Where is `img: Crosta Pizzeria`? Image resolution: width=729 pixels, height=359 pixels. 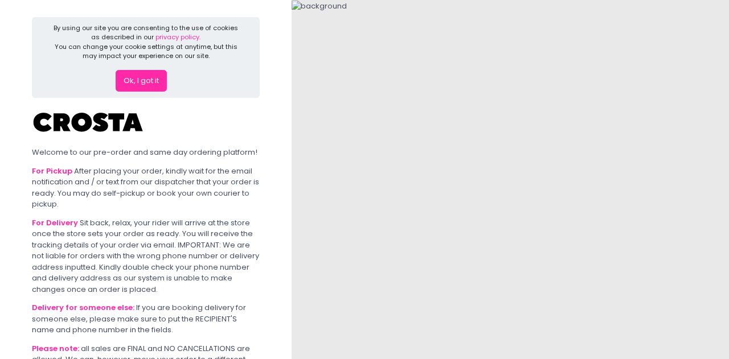
img: Crosta Pizzeria is located at coordinates (89, 122).